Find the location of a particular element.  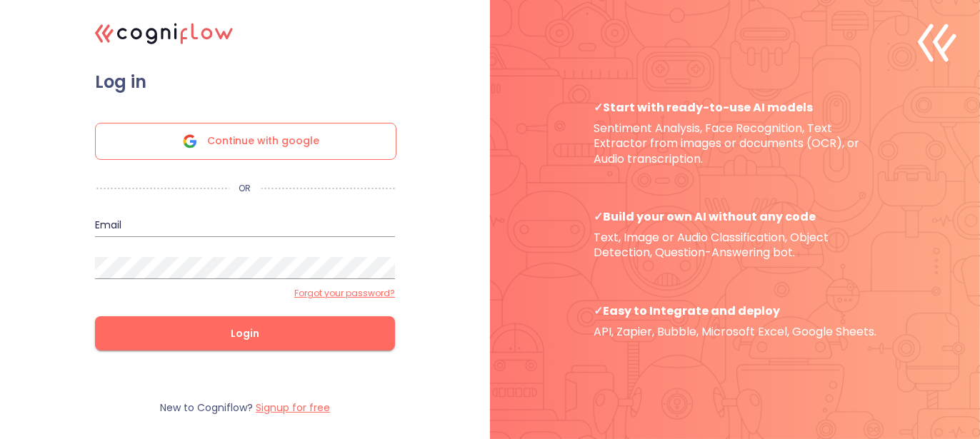

button: Login is located at coordinates (245, 334).